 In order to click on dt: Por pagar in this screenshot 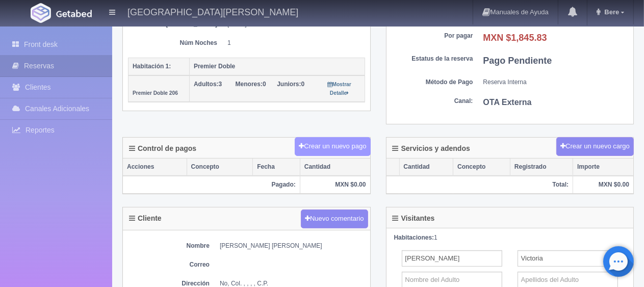, I will do `click(432, 36)`.